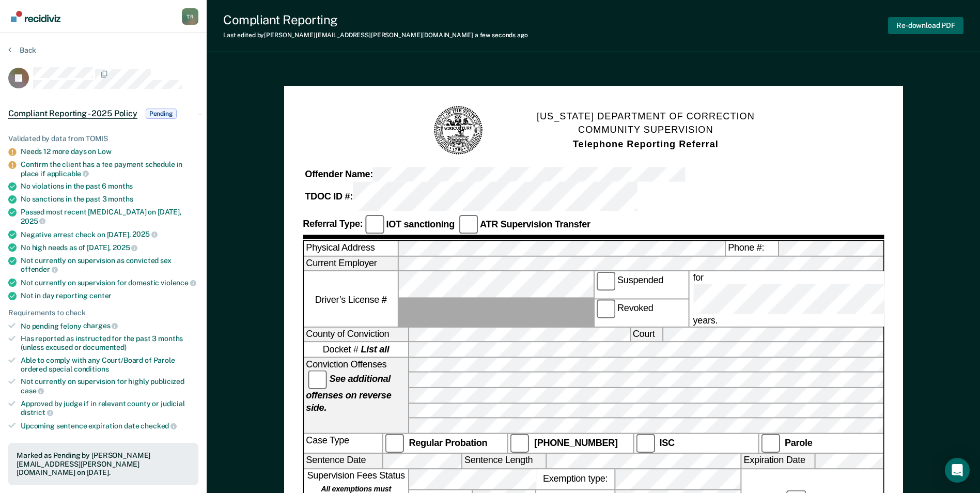 The height and width of the screenshot is (493, 980). What do you see at coordinates (32, 390) in the screenshot?
I see `span: case` at bounding box center [32, 390].